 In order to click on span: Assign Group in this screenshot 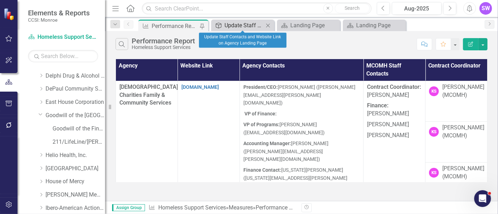, I will do `click(128, 208)`.